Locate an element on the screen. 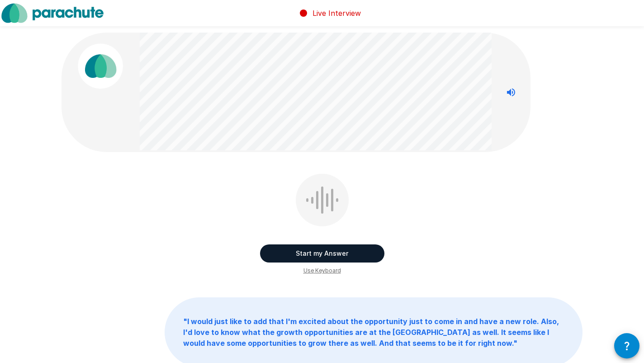 Image resolution: width=644 pixels, height=363 pixels. b: " I would just like to add that I'm excited about the opportunity just to come in and have a new ... is located at coordinates (370, 332).